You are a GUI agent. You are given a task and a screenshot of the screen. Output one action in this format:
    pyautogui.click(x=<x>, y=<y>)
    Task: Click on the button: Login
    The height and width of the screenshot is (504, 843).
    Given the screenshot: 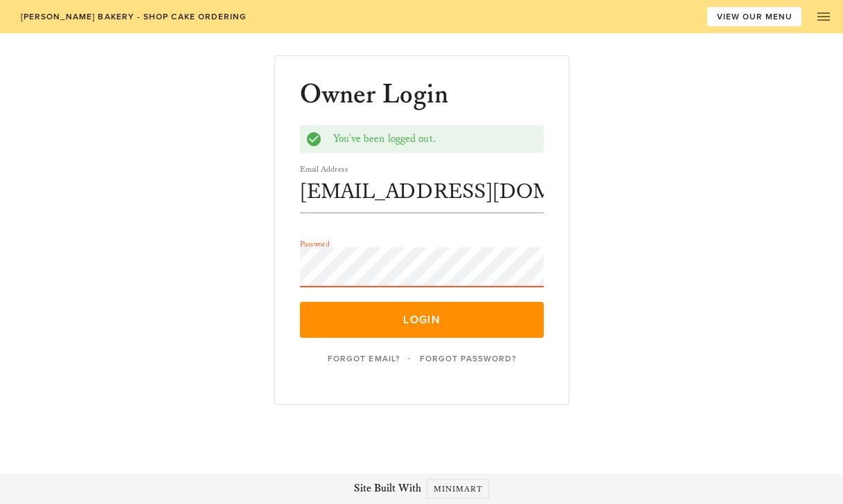 What is the action you would take?
    pyautogui.click(x=422, y=320)
    